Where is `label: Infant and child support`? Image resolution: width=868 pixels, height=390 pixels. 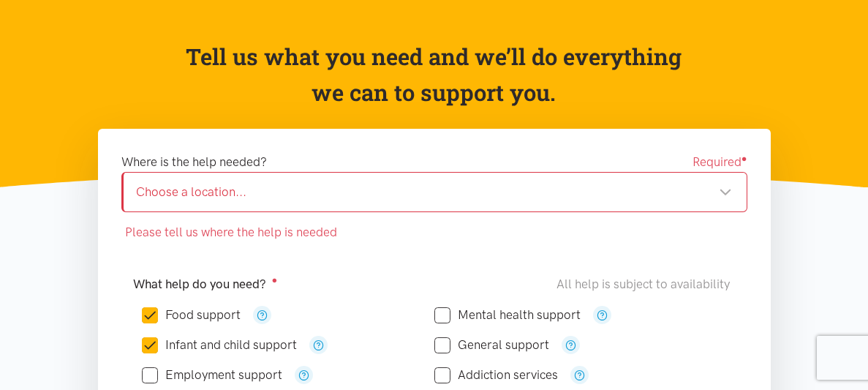 label: Infant and child support is located at coordinates (219, 345).